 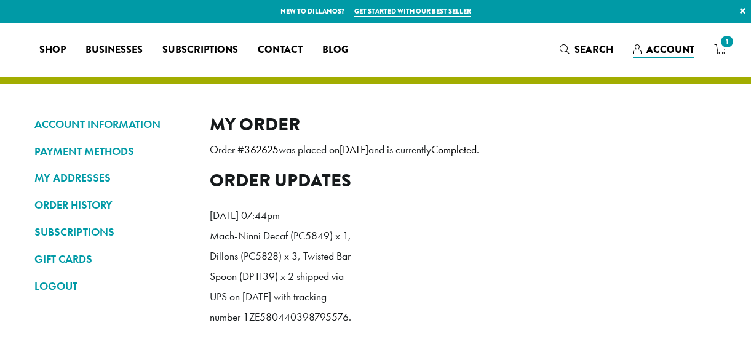 What do you see at coordinates (52, 50) in the screenshot?
I see `span: Shop` at bounding box center [52, 50].